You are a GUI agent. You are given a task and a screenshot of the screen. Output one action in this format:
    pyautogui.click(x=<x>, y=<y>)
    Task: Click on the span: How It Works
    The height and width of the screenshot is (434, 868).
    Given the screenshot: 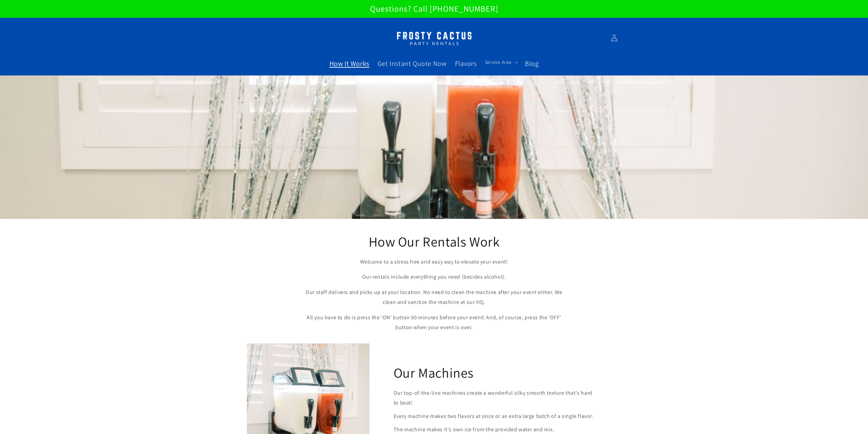 What is the action you would take?
    pyautogui.click(x=350, y=64)
    